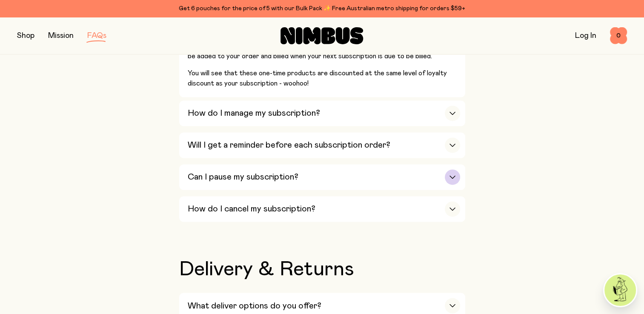 The image size is (644, 314). Describe the element at coordinates (322, 209) in the screenshot. I see `button: How do I cancel my subscription?` at that location.